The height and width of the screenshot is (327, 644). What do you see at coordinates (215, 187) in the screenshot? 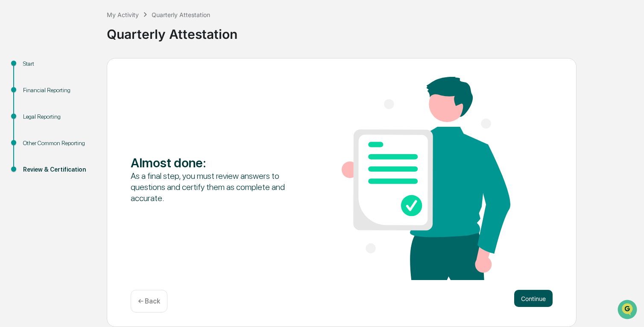
I see `div: As a final step, you must review answers to questions and certify them as complete and accurate.` at bounding box center [215, 187].